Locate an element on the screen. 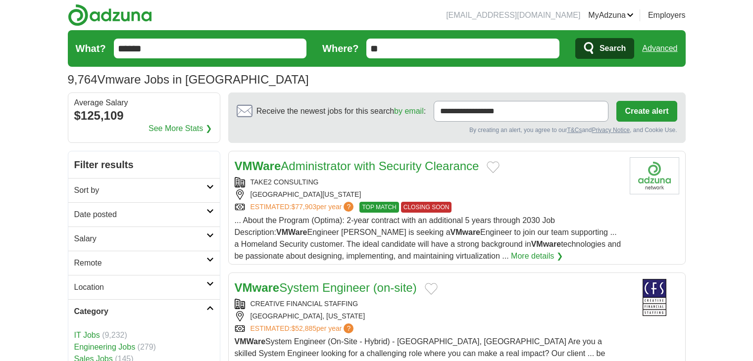 The height and width of the screenshot is (361, 753). label: Where? is located at coordinates (340, 49).